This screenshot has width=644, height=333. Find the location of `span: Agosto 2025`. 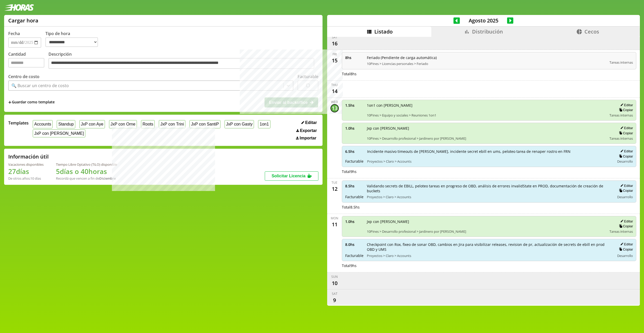

span: Agosto 2025 is located at coordinates (484, 21).